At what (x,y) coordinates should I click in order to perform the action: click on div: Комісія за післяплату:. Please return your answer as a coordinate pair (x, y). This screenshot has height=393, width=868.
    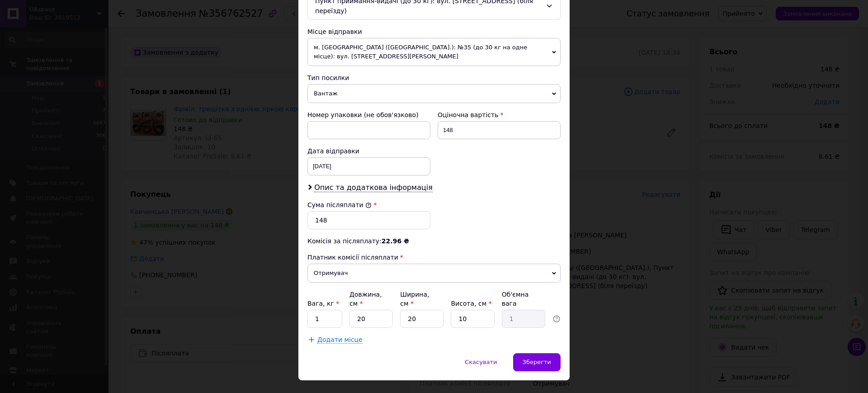
    Looking at the image, I should click on (434, 241).